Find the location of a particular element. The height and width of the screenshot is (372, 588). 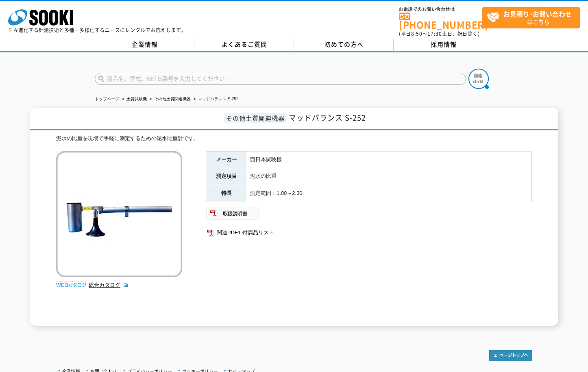

strong: お見積り･お問い合わせ is located at coordinates (537, 14).